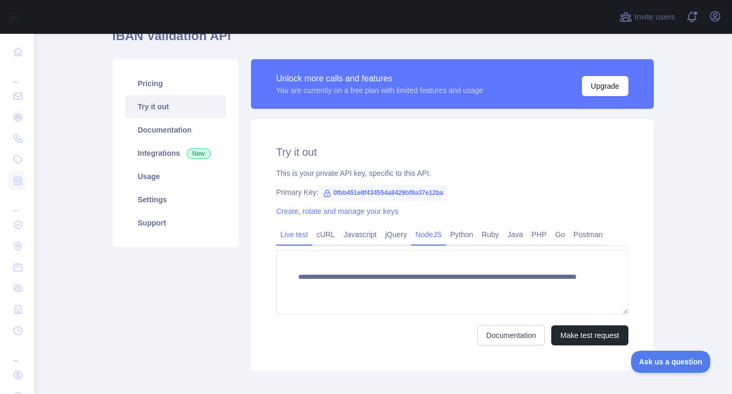  Describe the element at coordinates (380, 79) in the screenshot. I see `div: Unlock more calls and features` at that location.